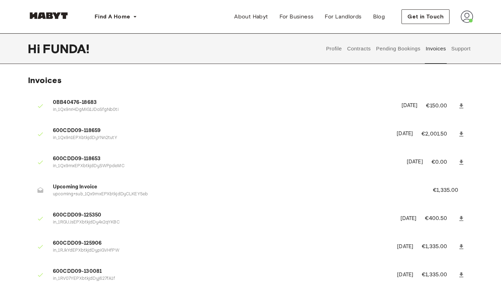 This screenshot has width=501, height=285. What do you see at coordinates (441, 106) in the screenshot?
I see `p: €150.00` at bounding box center [441, 106].